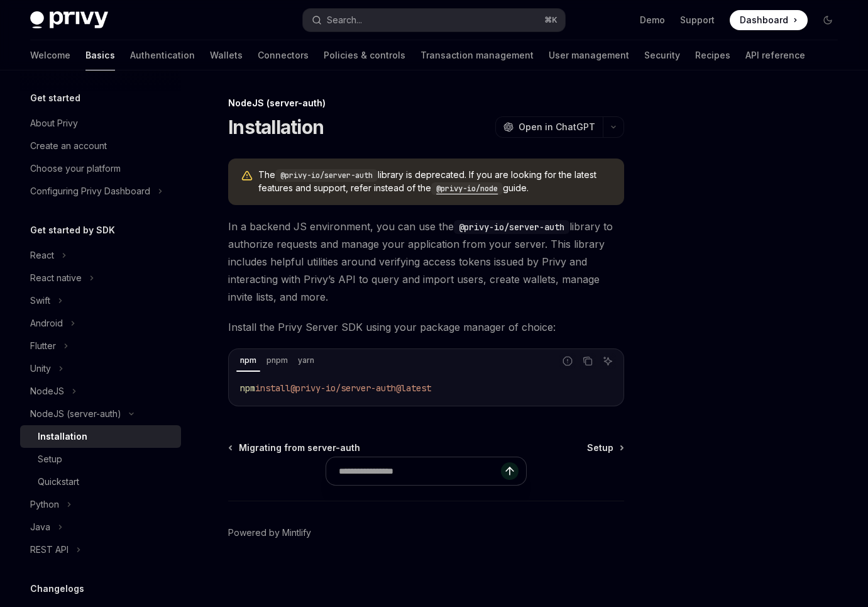 The width and height of the screenshot is (868, 607). I want to click on div: npm, so click(249, 361).